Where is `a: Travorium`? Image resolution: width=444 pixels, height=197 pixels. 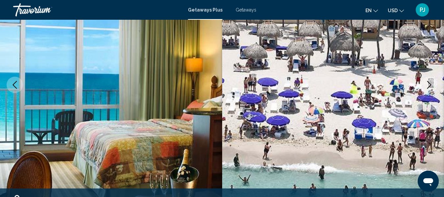 a: Travorium is located at coordinates (97, 10).